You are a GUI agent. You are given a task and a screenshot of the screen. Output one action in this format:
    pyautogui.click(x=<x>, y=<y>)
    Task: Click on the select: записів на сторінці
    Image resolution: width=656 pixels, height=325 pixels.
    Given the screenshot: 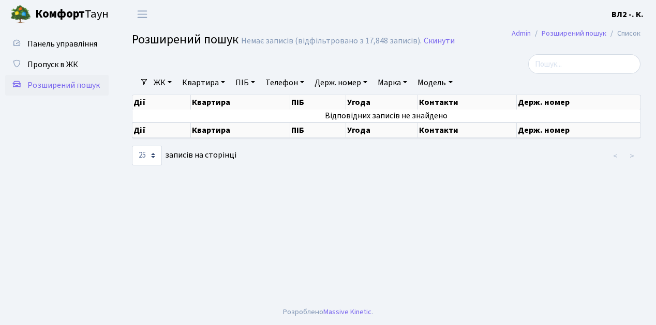 What is the action you would take?
    pyautogui.click(x=147, y=156)
    